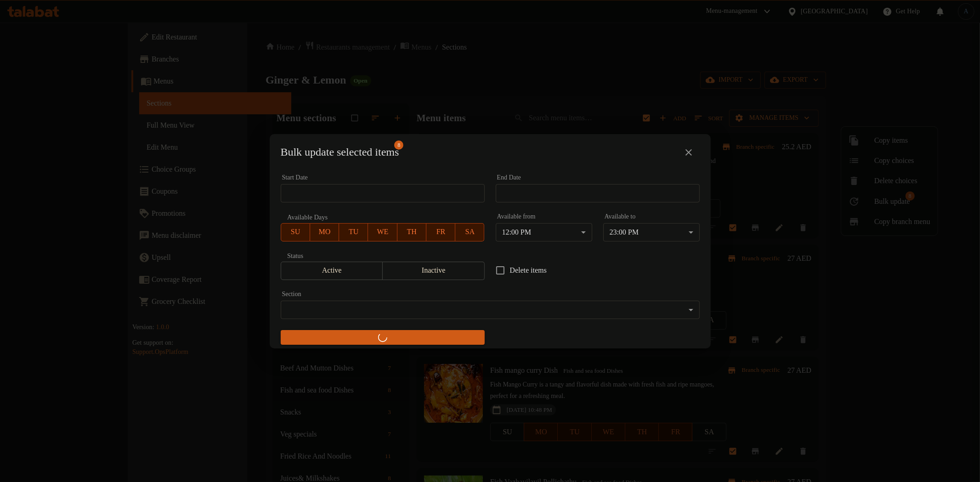 The image size is (980, 482). I want to click on span: WE, so click(382, 232).